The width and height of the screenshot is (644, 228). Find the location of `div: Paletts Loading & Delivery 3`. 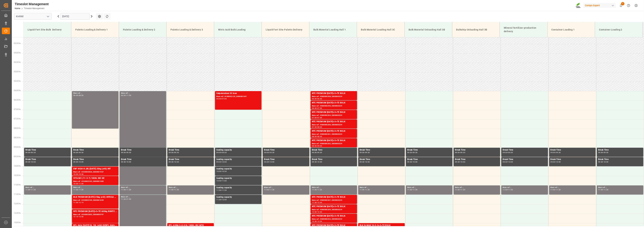

div: Paletts Loading & Delivery 3 is located at coordinates (190, 30).